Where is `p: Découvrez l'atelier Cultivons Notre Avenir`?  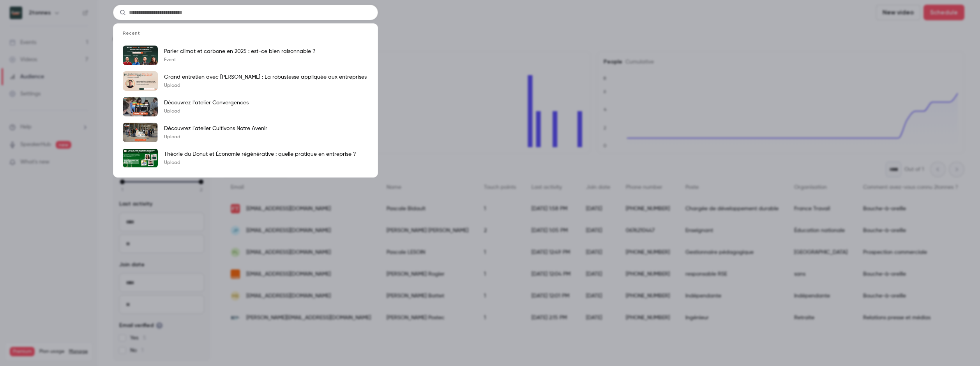
p: Découvrez l'atelier Cultivons Notre Avenir is located at coordinates (216, 129).